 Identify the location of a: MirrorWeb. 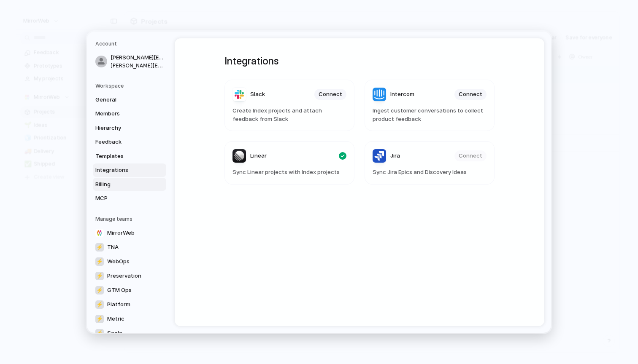
(130, 232).